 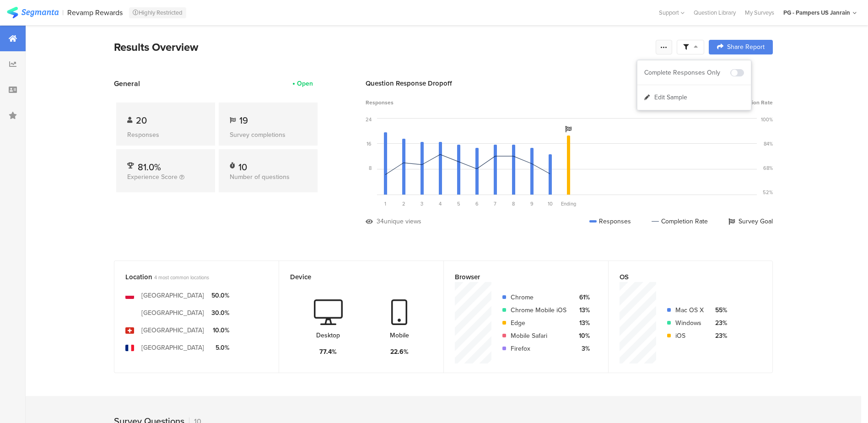 What do you see at coordinates (690, 336) in the screenshot?
I see `div: iOS` at bounding box center [690, 336].